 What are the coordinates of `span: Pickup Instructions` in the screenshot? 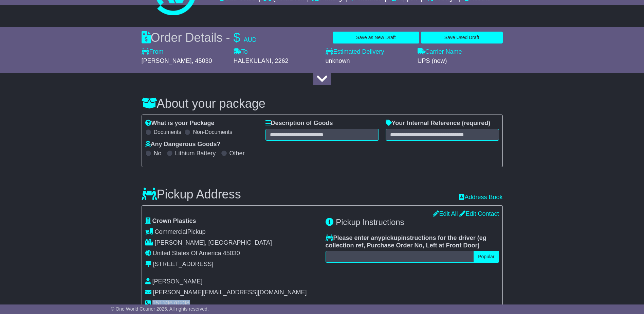 It's located at (370, 222).